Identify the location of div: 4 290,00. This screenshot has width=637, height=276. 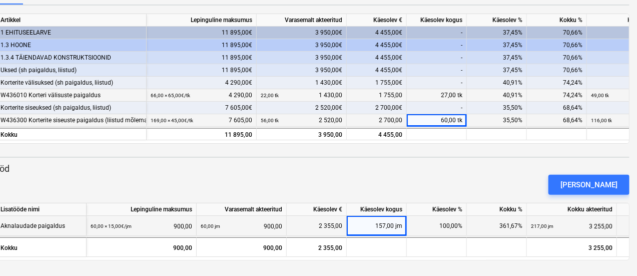
(201, 95).